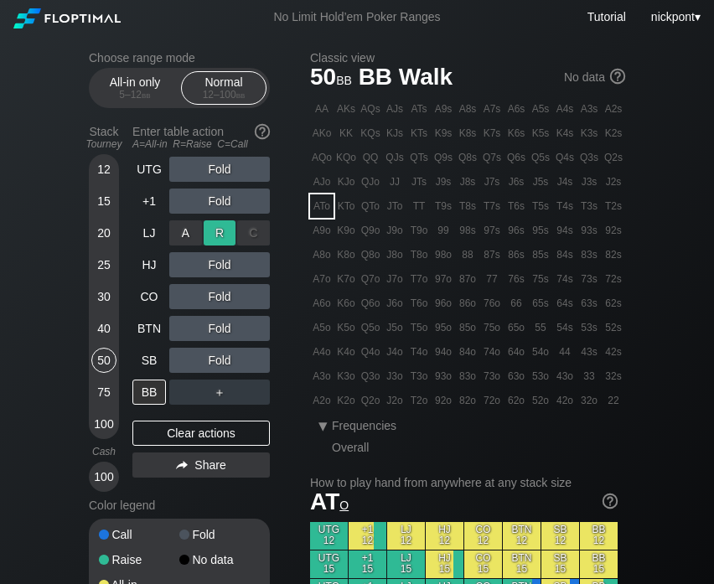 The image size is (714, 584). I want to click on div: Q3o, so click(370, 376).